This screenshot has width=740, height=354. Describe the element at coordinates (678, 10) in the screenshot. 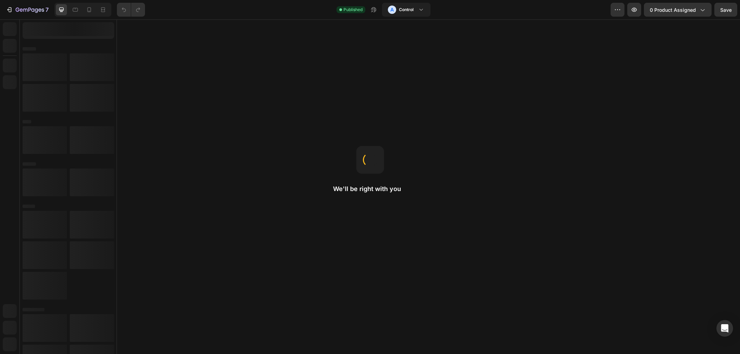

I see `button: 0 product assigned` at that location.